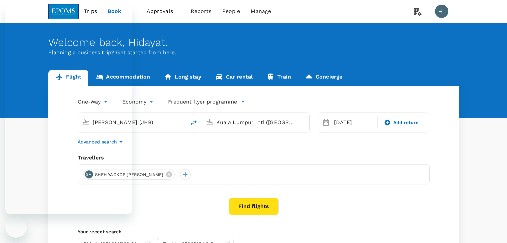 Image resolution: width=507 pixels, height=243 pixels. Describe the element at coordinates (254, 42) in the screenshot. I see `div: Welcome back , Hidayat .` at that location.